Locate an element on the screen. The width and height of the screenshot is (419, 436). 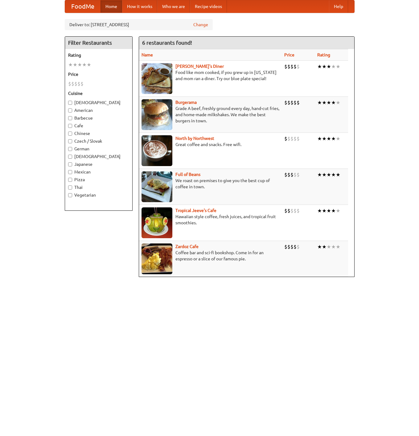
a: Zardoz Cafe is located at coordinates (187, 247).